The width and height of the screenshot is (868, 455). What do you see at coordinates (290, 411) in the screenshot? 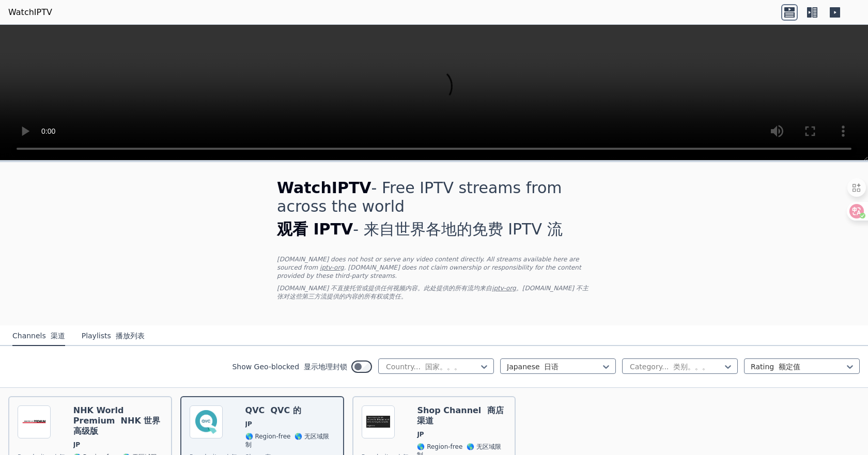
I see `h6: QVC` at bounding box center [290, 411].